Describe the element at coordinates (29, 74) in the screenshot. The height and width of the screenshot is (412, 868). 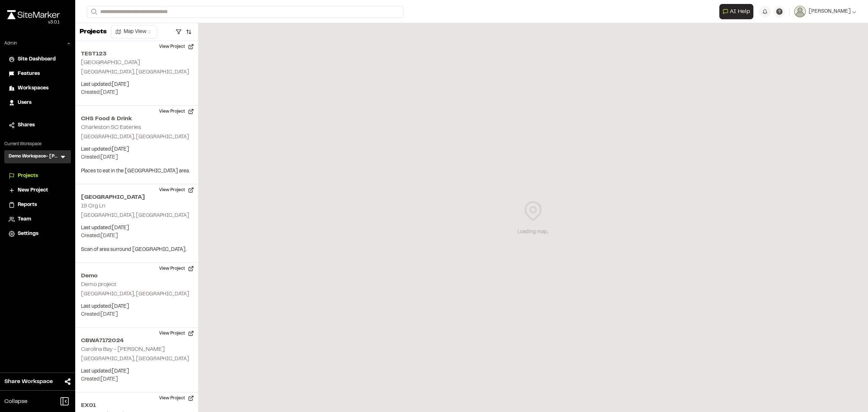
I see `span: Features` at that location.